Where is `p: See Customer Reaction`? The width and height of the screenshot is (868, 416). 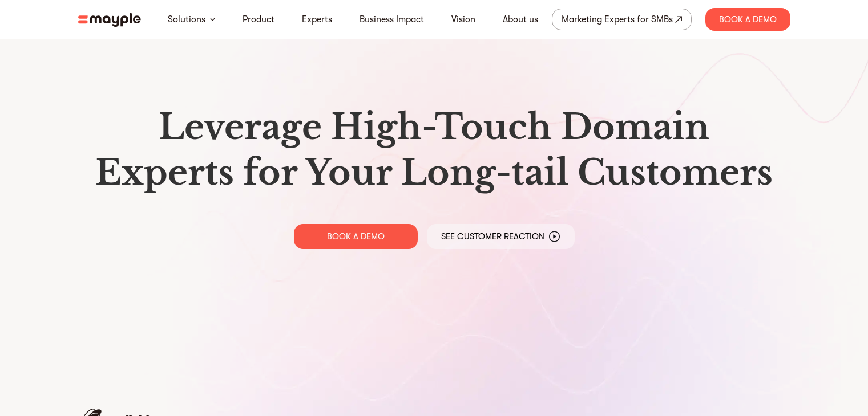
p: See Customer Reaction is located at coordinates (493, 236).